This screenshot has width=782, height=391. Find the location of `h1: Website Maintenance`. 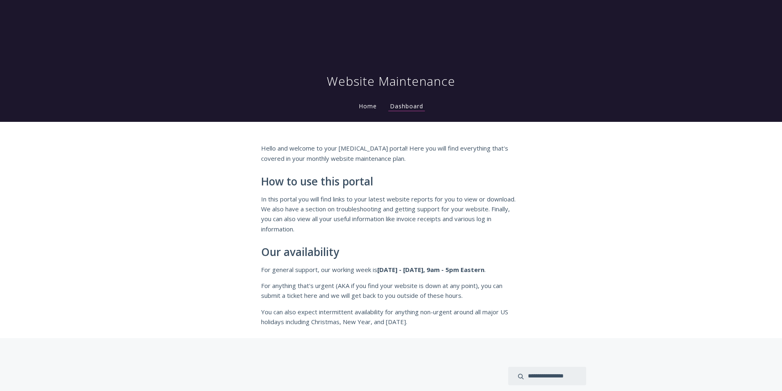

h1: Website Maintenance is located at coordinates (391, 81).